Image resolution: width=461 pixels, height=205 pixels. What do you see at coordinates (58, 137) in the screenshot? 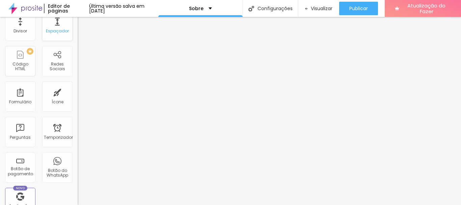
I see `font: Temporizador` at bounding box center [58, 137].